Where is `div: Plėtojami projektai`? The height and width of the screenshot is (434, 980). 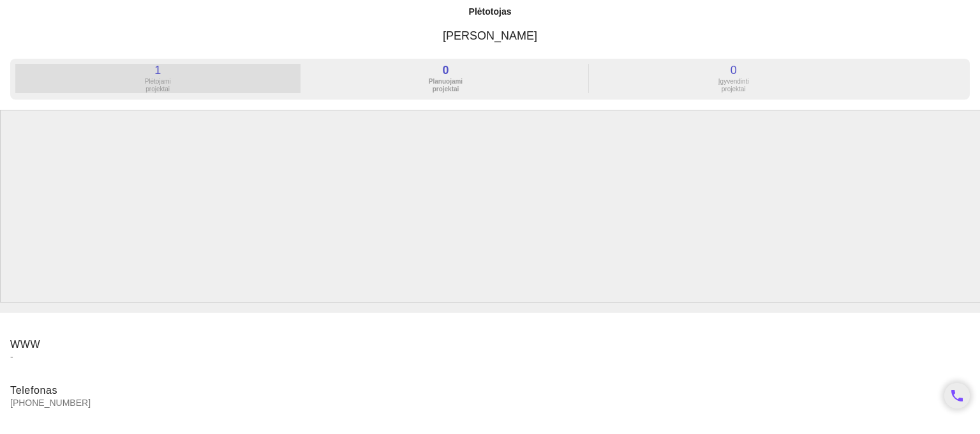 div: Plėtojami projektai is located at coordinates (158, 86).